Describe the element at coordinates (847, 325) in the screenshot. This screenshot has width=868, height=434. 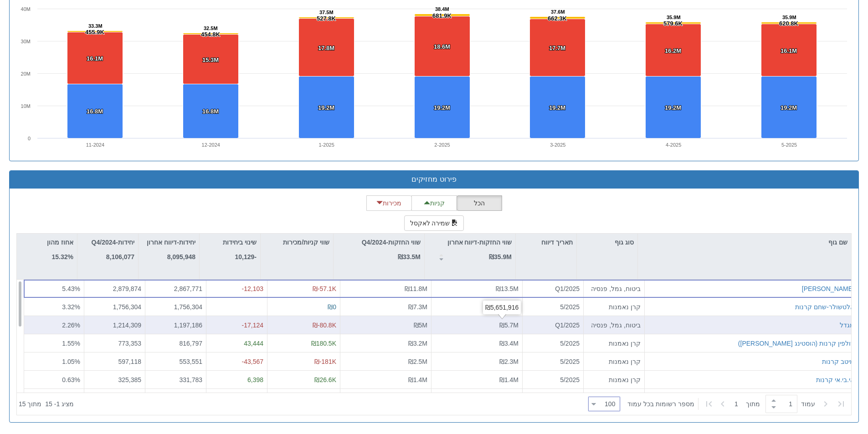
I see `div: מגדל` at that location.